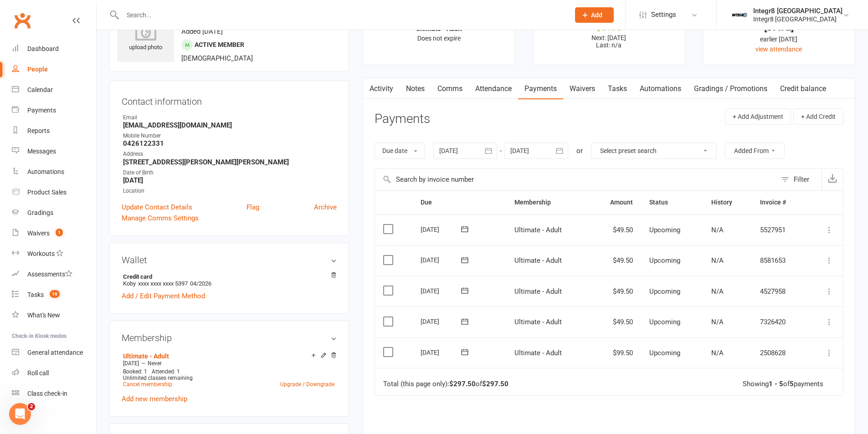 This screenshot has height=434, width=868. What do you see at coordinates (54, 233) in the screenshot?
I see `a: Waivers 1` at bounding box center [54, 233].